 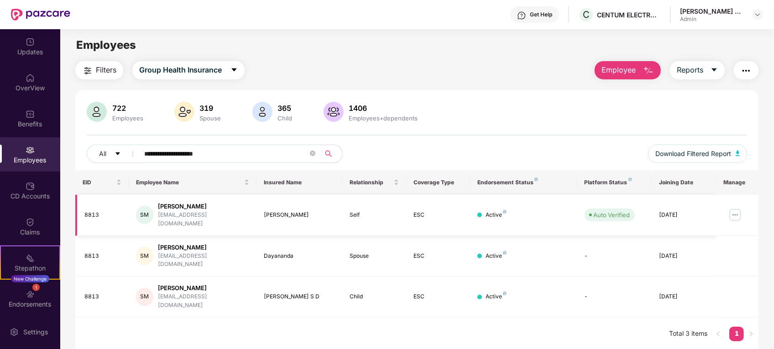 What do you see at coordinates (41, 15) in the screenshot?
I see `img: New Pazcare Logo` at bounding box center [41, 15].